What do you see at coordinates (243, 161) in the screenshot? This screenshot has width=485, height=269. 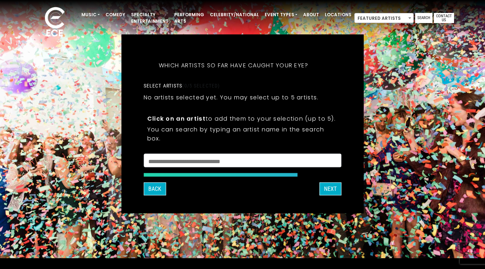 I see `textarea: Search` at bounding box center [243, 161].